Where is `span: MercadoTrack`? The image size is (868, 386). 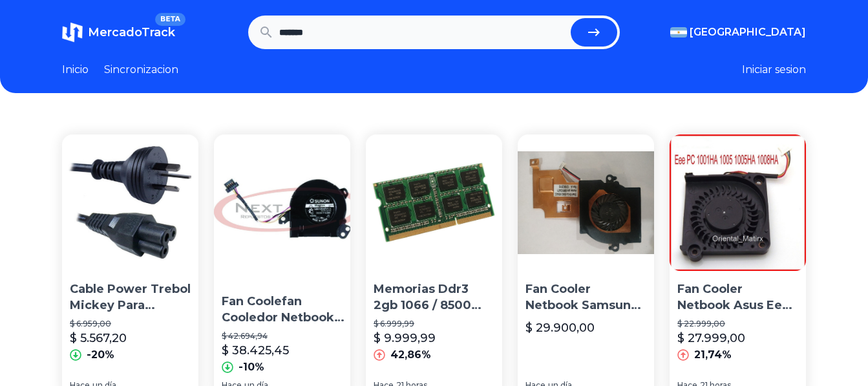
span: MercadoTrack is located at coordinates (132, 32).